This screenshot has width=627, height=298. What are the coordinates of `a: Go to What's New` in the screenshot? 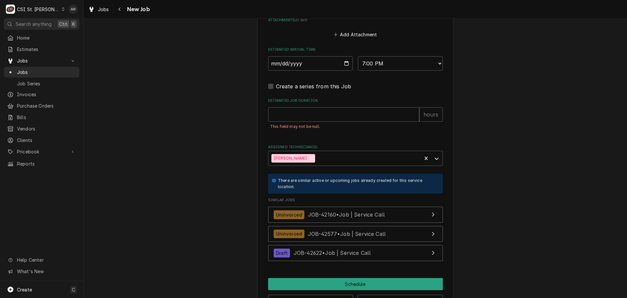 It's located at (41, 271).